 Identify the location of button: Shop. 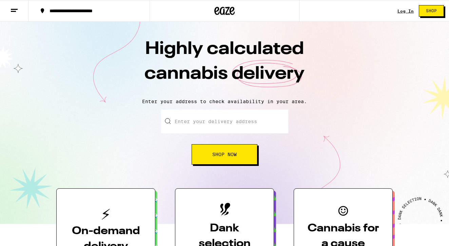
(431, 11).